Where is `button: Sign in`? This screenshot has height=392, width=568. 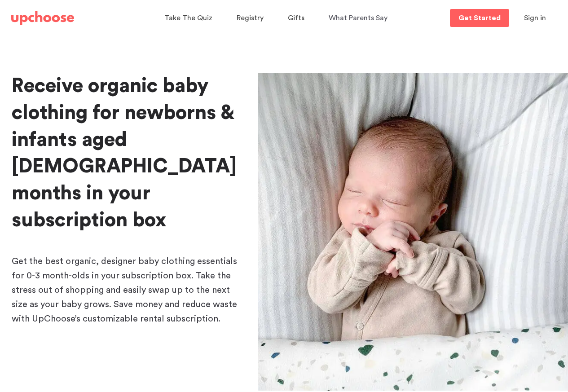 button: Sign in is located at coordinates (535, 18).